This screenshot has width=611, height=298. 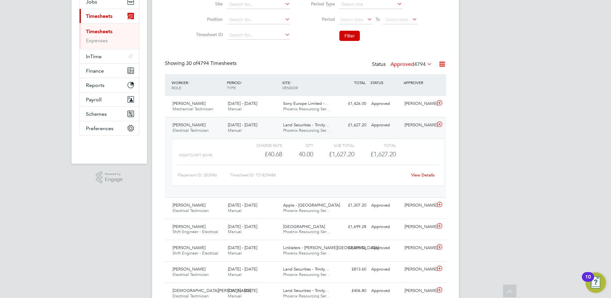 What do you see at coordinates (290, 88) in the screenshot?
I see `span: VENDOR` at bounding box center [290, 88].